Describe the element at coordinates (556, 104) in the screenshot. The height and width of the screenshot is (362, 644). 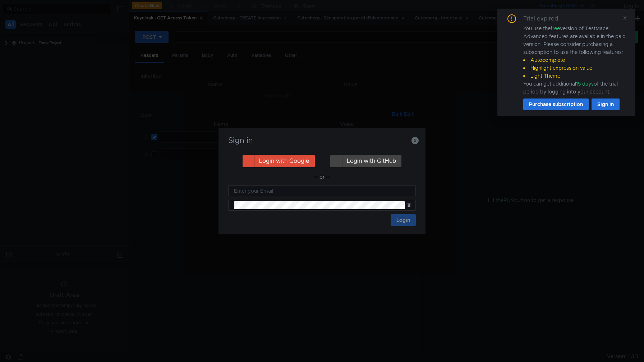
I see `button: Purchase subscription` at that location.